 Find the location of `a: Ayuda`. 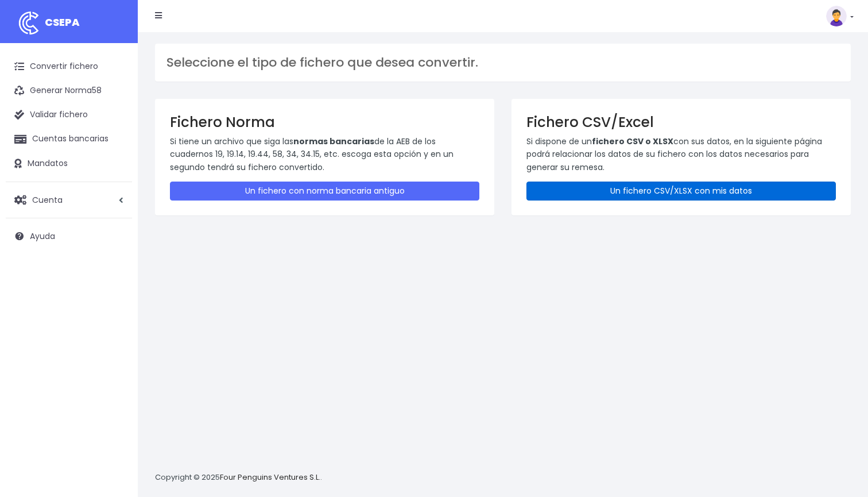

a: Ayuda is located at coordinates (69, 236).